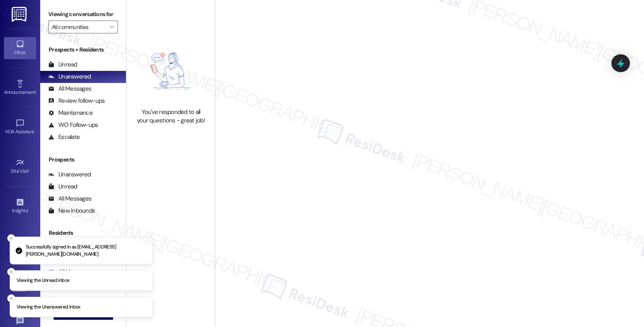 Image resolution: width=644 pixels, height=327 pixels. I want to click on div: Escalate, so click(64, 137).